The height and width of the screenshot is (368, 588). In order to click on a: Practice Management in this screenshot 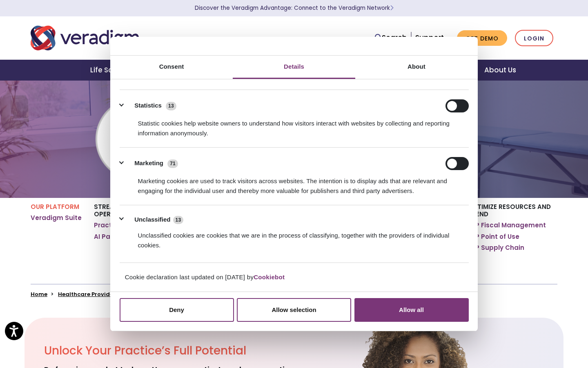, I will do `click(131, 225)`.